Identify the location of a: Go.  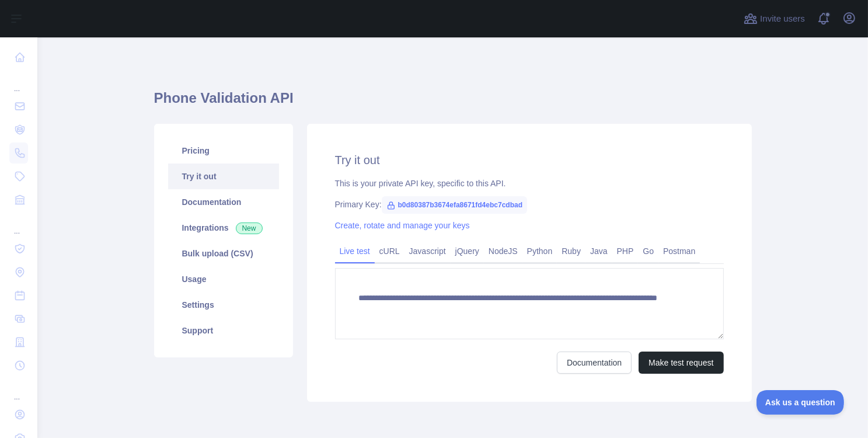
(648, 251).